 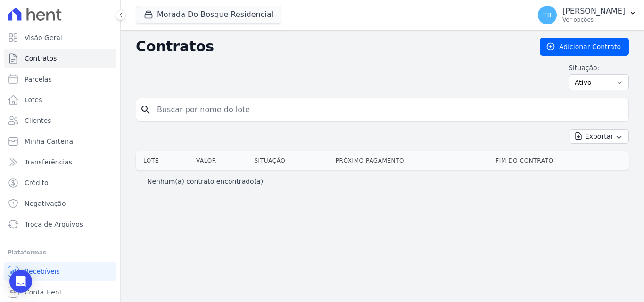 What do you see at coordinates (49, 142) in the screenshot?
I see `span: Minha Carteira` at bounding box center [49, 142].